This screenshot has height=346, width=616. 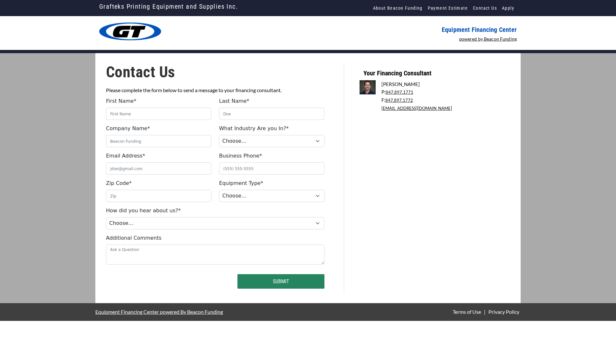 I want to click on label: How did you hear about us?*, so click(x=143, y=211).